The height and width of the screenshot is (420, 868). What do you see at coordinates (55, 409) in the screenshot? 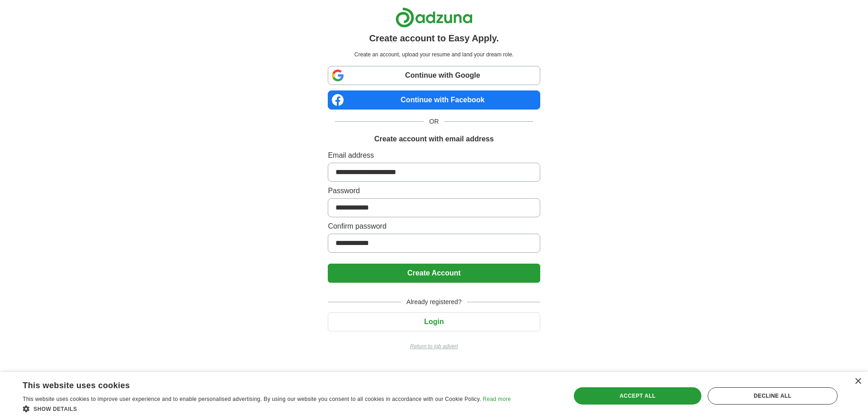
I see `span: Show details` at bounding box center [55, 409].